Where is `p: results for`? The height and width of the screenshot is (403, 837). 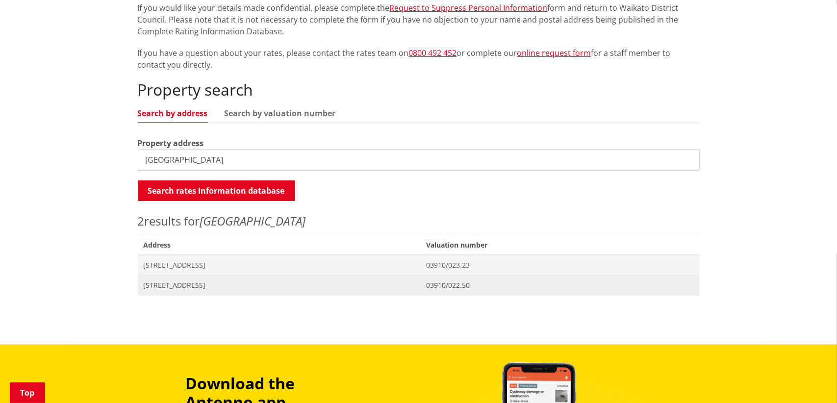
p: results for is located at coordinates (419, 221).